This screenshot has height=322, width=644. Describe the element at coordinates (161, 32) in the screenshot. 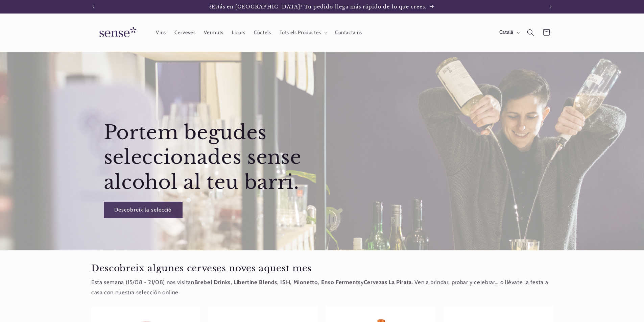

I see `a: Vins` at that location.